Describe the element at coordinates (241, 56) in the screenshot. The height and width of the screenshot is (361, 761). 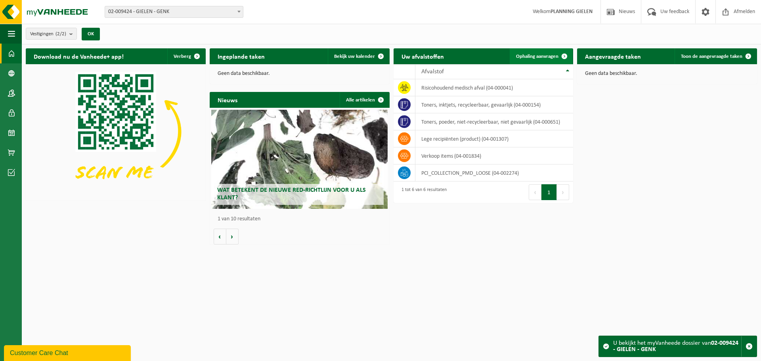
I see `h2: Ingeplande taken` at that location.